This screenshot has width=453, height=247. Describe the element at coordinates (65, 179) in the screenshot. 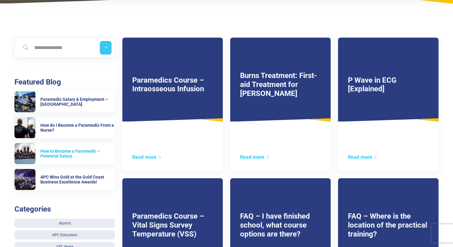

I see `a: APC Wins Gold at the Gold Coast Business Excellence Awards! APC Wins Gold at the Gold Coast Busin...` at that location.